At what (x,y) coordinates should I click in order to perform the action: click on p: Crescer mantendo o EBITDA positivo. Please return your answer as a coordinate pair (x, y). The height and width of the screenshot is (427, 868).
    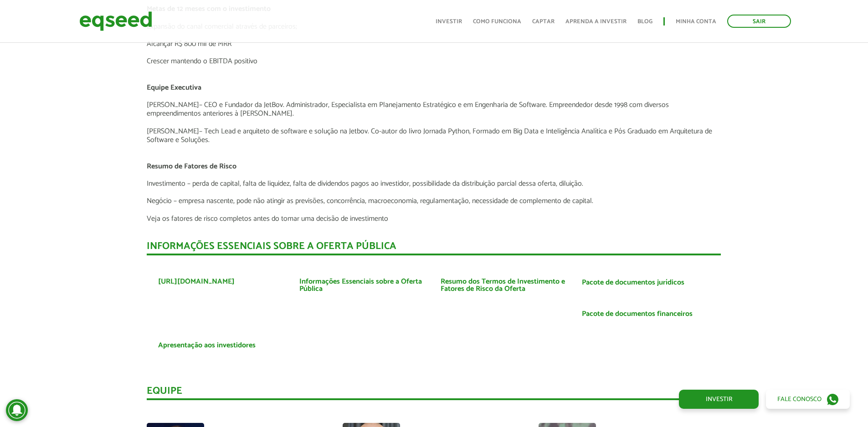
    Looking at the image, I should click on (434, 61).